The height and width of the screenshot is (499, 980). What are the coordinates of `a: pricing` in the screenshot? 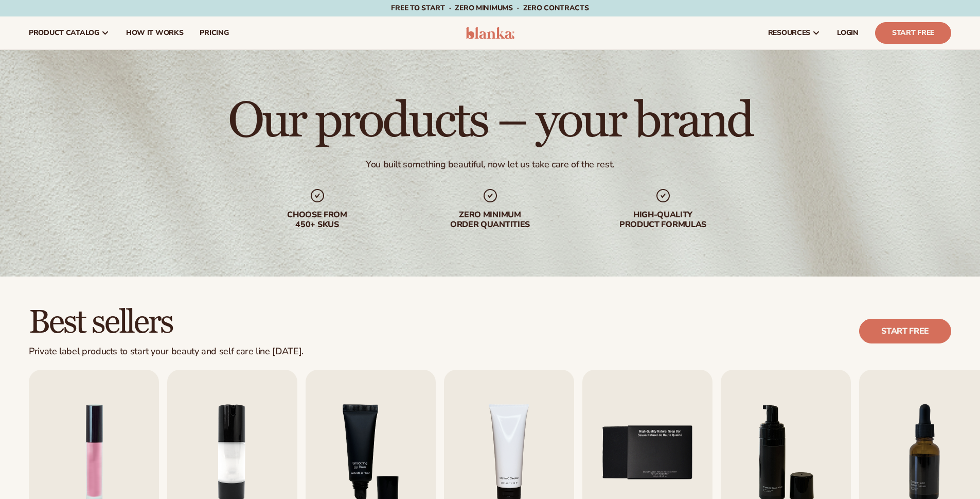 It's located at (214, 33).